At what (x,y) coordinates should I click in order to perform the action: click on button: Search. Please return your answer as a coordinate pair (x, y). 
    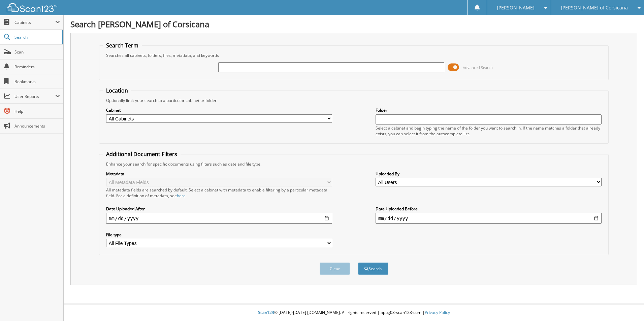
    Looking at the image, I should click on (373, 269).